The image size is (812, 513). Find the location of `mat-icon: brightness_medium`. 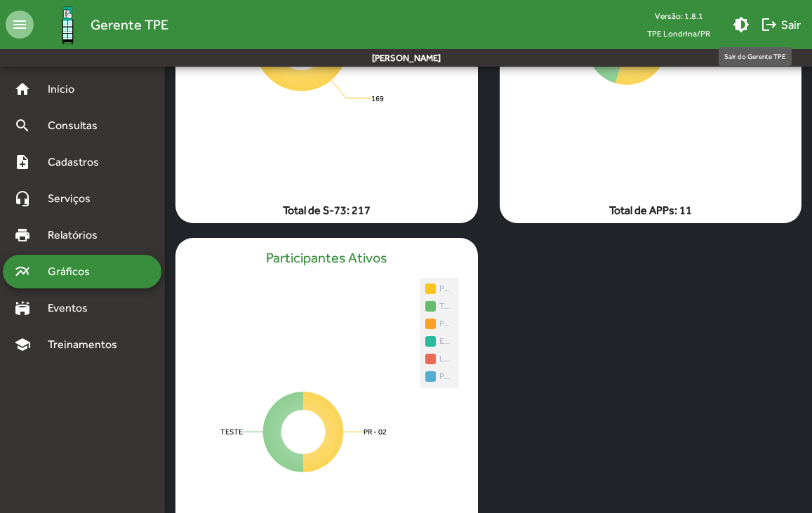

mat-icon: brightness_medium is located at coordinates (741, 25).